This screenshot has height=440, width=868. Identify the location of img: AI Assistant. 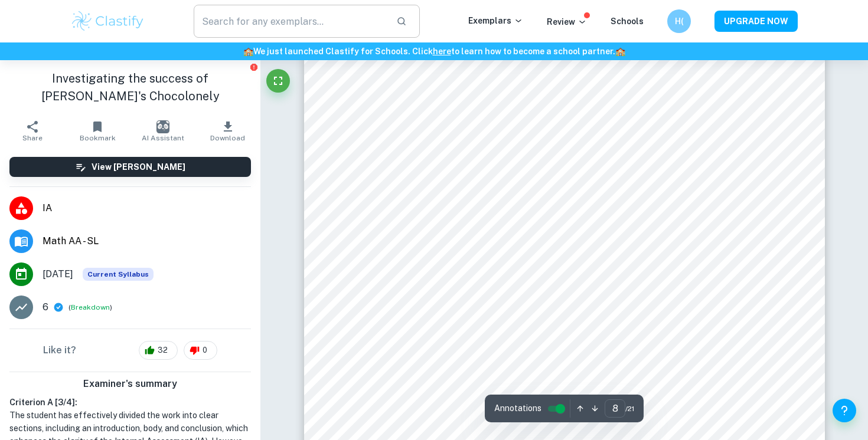
(163, 127).